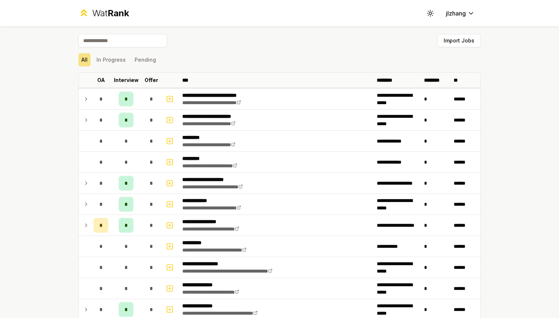  Describe the element at coordinates (118, 13) in the screenshot. I see `span: Rank` at that location.